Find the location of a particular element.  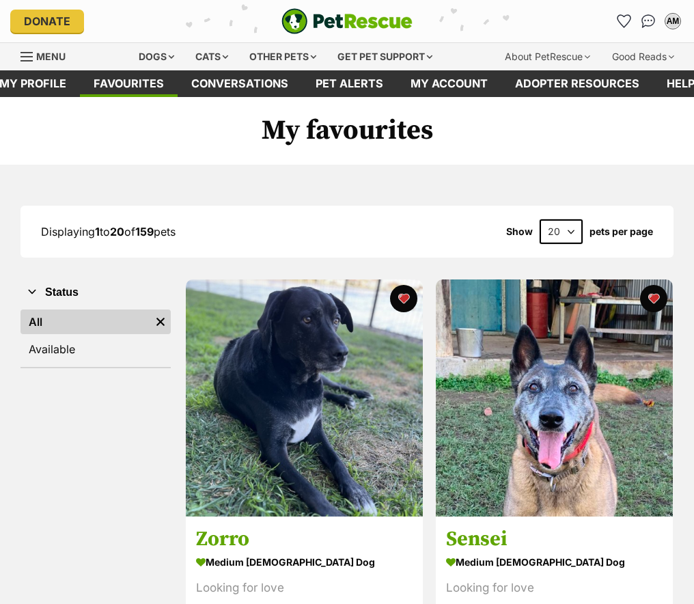

a: PetRescue is located at coordinates (347, 21).